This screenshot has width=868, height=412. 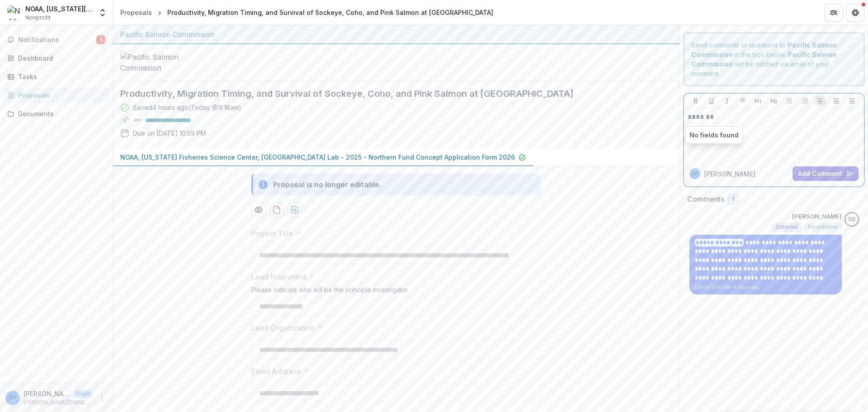 What do you see at coordinates (279, 277) in the screenshot?
I see `p: Lead Proponent` at bounding box center [279, 277].